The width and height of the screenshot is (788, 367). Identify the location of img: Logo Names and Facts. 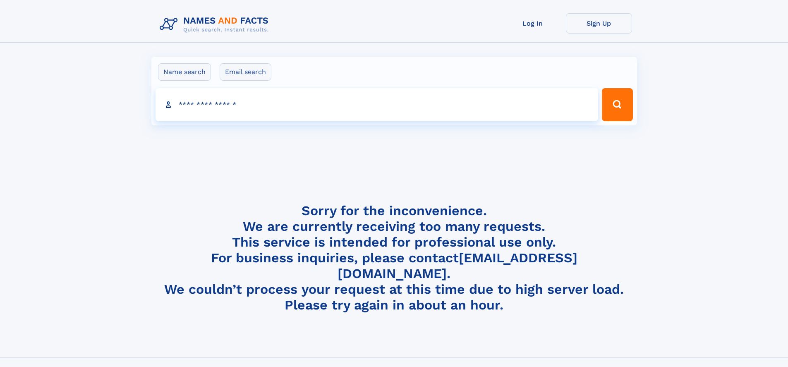
(216, 24).